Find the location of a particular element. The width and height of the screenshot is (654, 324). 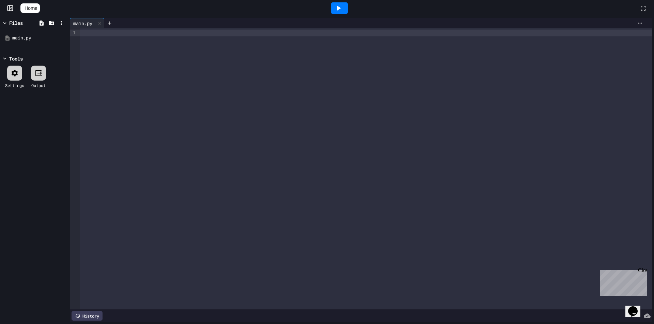

div: Settings is located at coordinates (15, 85).